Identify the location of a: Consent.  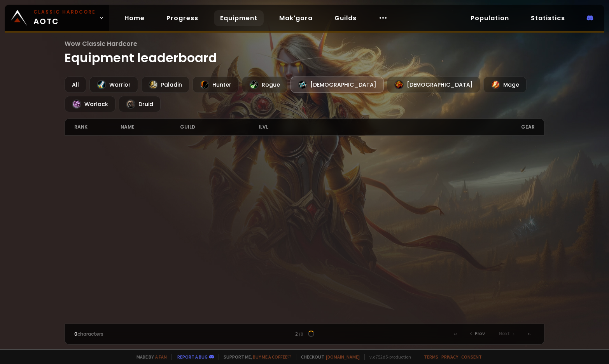
(471, 357).